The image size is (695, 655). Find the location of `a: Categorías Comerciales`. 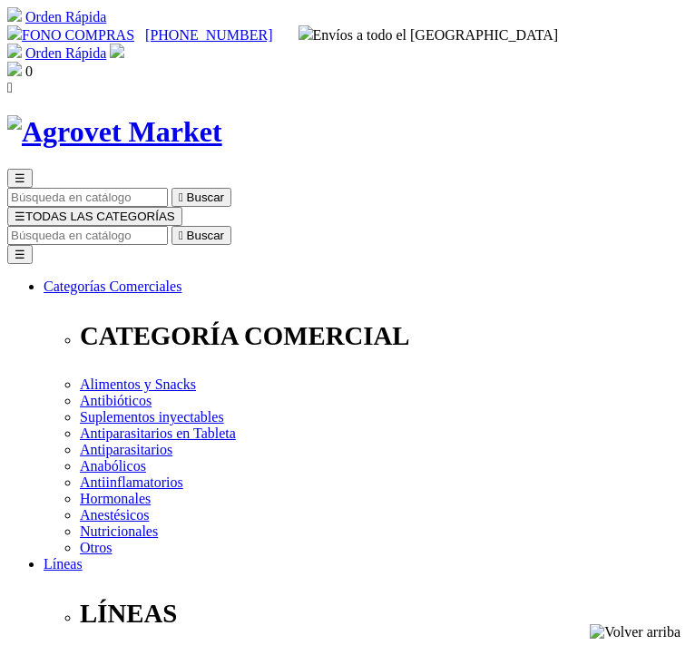

a: Categorías Comerciales is located at coordinates (112, 286).